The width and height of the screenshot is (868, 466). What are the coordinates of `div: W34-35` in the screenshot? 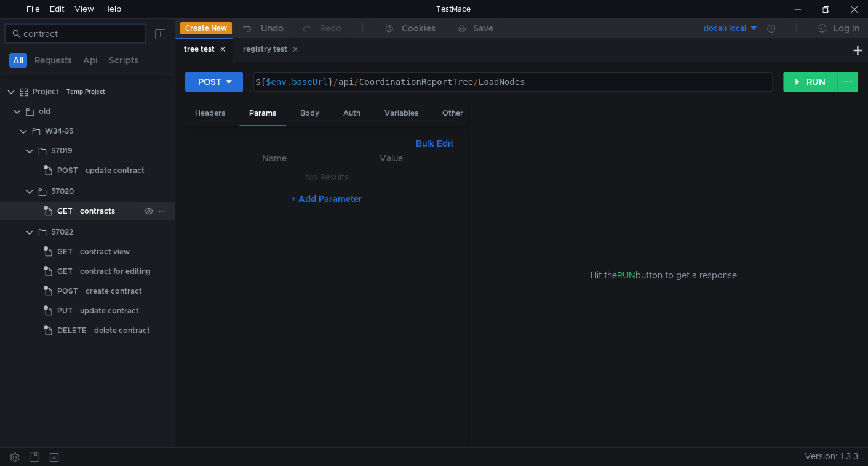 It's located at (59, 131).